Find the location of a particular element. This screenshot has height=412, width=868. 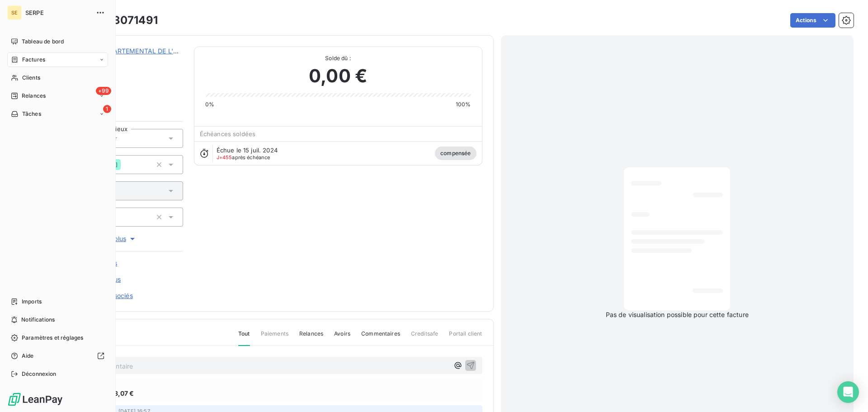

span: Échue le 15 juil. 2024 is located at coordinates (247, 150).